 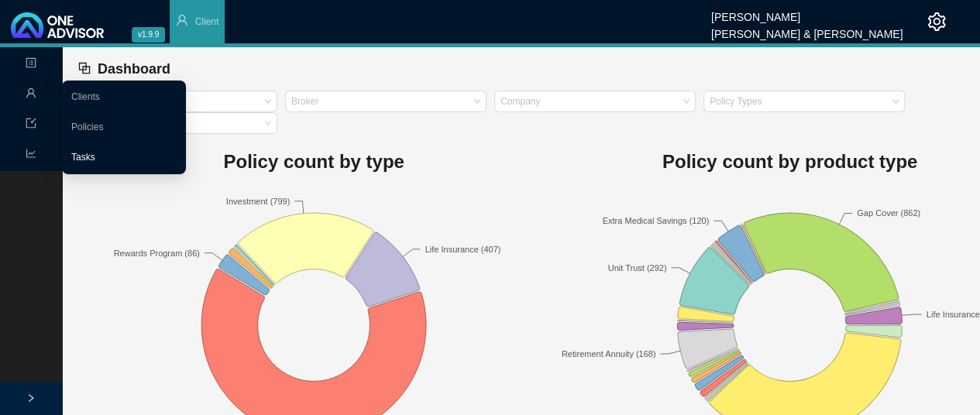 I want to click on text: Gap Cover (862), so click(x=889, y=214).